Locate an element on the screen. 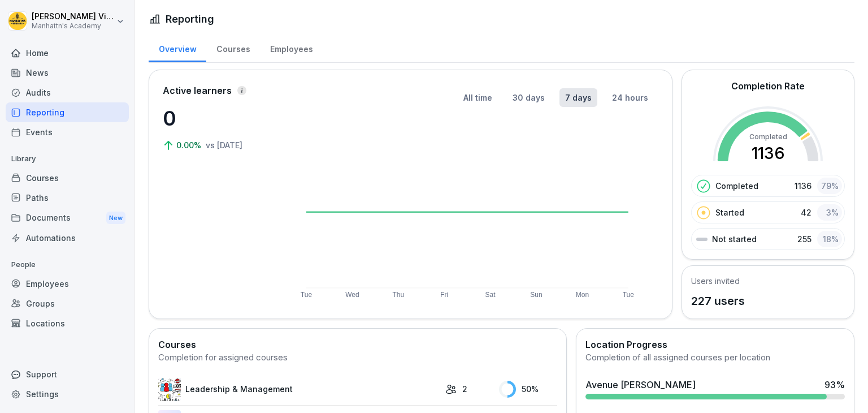 This screenshot has height=413, width=868. a: Home is located at coordinates (67, 52).